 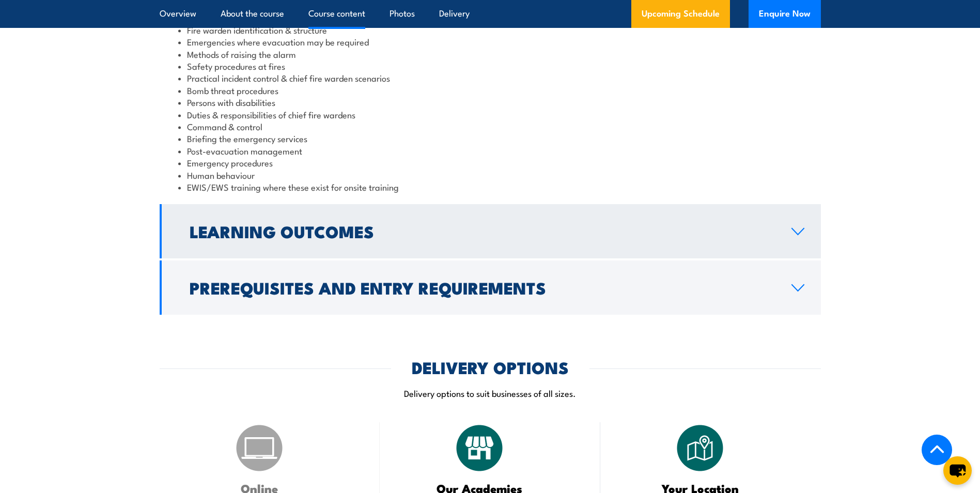 What do you see at coordinates (490, 186) in the screenshot?
I see `li: EWIS/EWS training where these exist for onsite training` at bounding box center [490, 186].